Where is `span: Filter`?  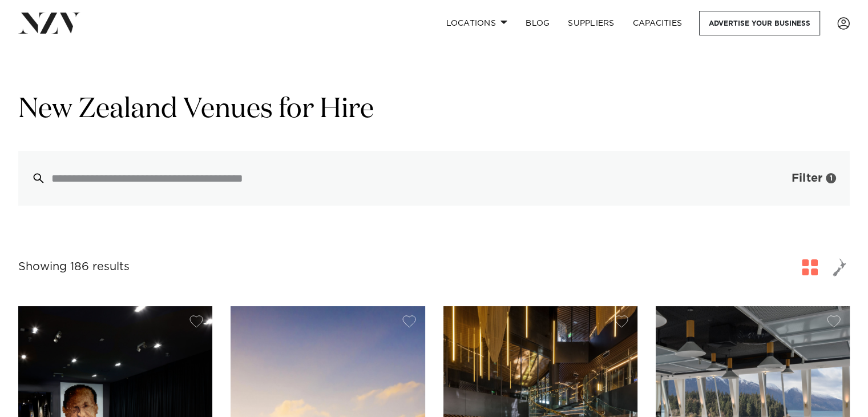 span: Filter is located at coordinates (807, 178).